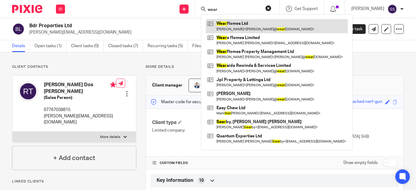 The width and height of the screenshot is (416, 190). I want to click on img: LinkedIn%20Profile.jpeg, so click(197, 85).